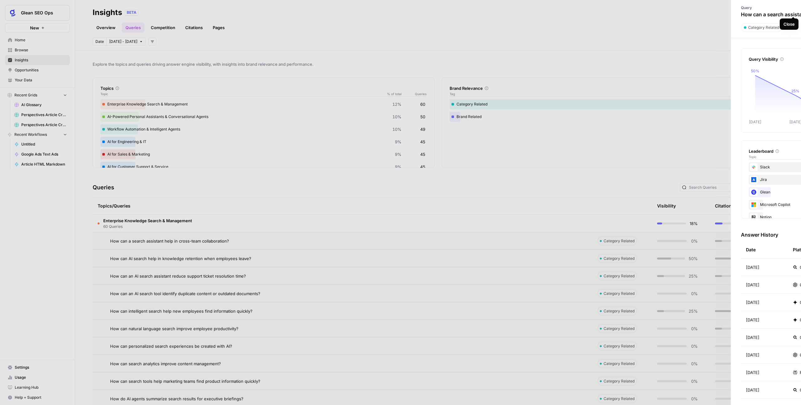  What do you see at coordinates (44, 105) in the screenshot?
I see `span: AI Glossary` at bounding box center [44, 105].